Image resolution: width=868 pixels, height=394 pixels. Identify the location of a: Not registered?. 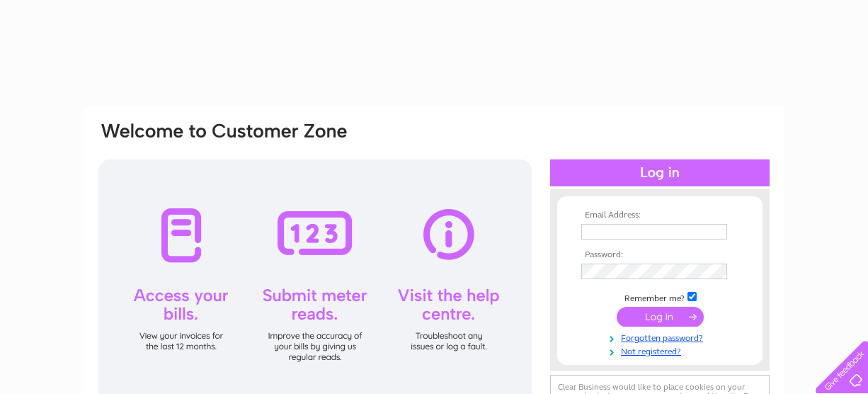
(661, 350).